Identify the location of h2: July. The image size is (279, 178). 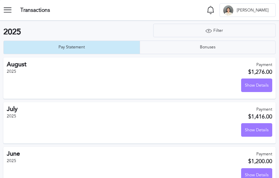
(77, 109).